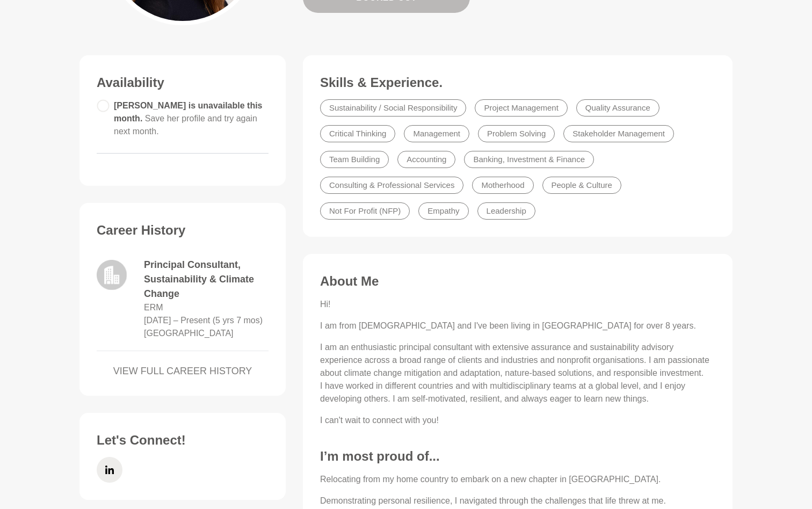  What do you see at coordinates (518, 501) in the screenshot?
I see `p: Demonstrating personal resilience, I navigated through the challenges that life threw at me.` at bounding box center [518, 501].